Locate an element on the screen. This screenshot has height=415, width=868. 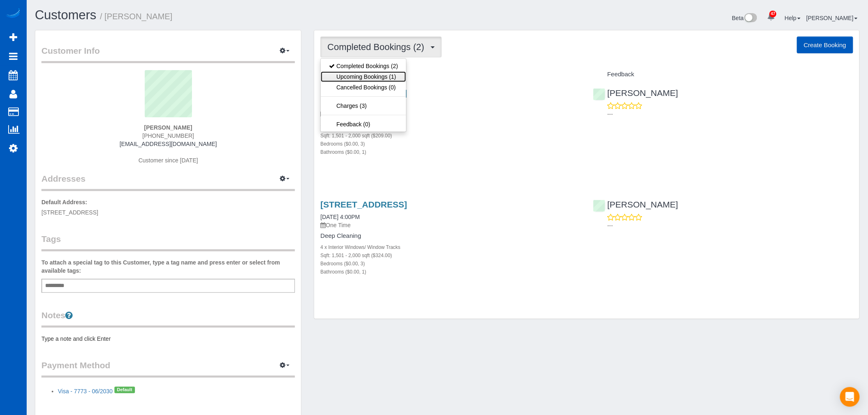
h4: Deep Cleaning is located at coordinates (450, 236).